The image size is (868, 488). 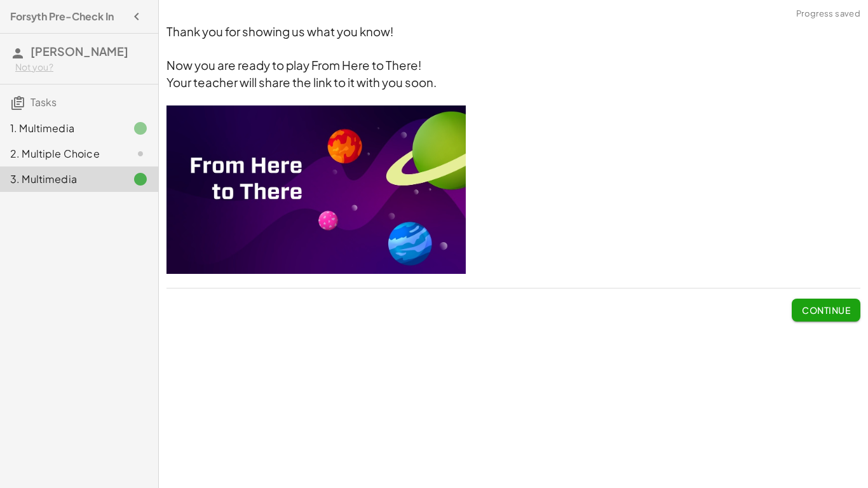 I want to click on div: Not you?, so click(x=81, y=67).